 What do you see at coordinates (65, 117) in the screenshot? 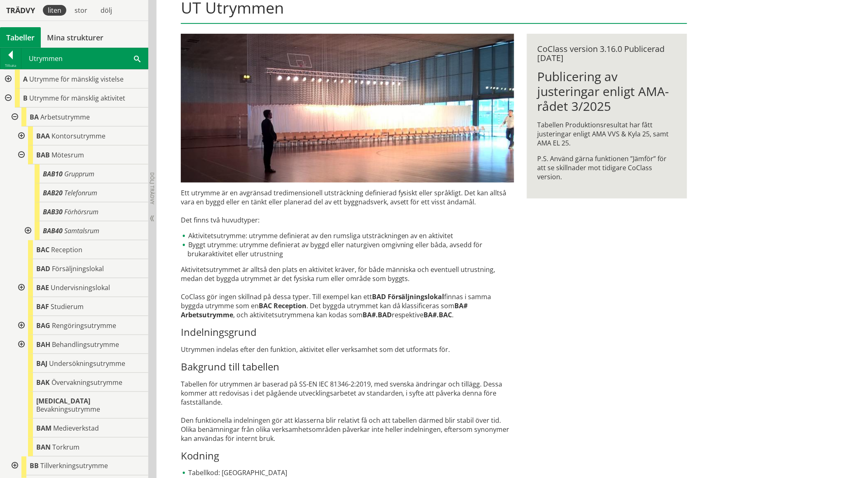
I see `span: Arbetsutrymme` at bounding box center [65, 117].